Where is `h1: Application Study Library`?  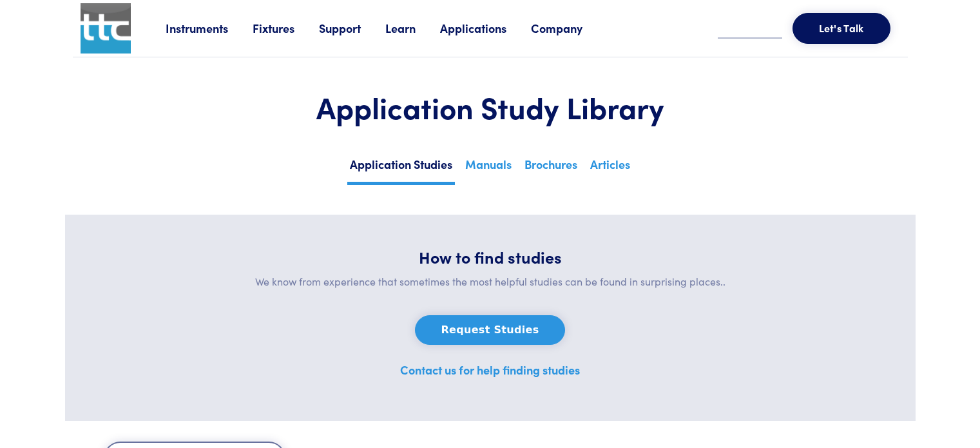
h1: Application Study Library is located at coordinates (490, 107).